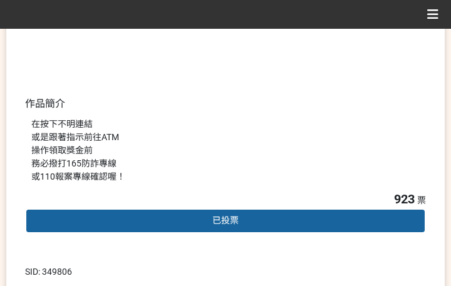 Image resolution: width=451 pixels, height=286 pixels. What do you see at coordinates (225, 150) in the screenshot?
I see `div: 在按下不明連結 或是跟著指示前往ATM 操作領取獎金前 務必撥打165防詐專線 或110報案專線確認喔！` at bounding box center [225, 150].